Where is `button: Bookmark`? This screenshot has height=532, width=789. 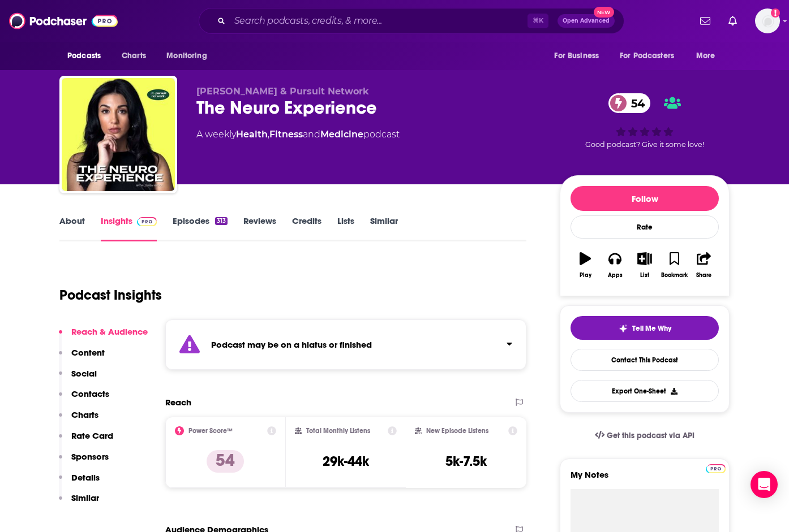 button: Bookmark is located at coordinates (674, 265).